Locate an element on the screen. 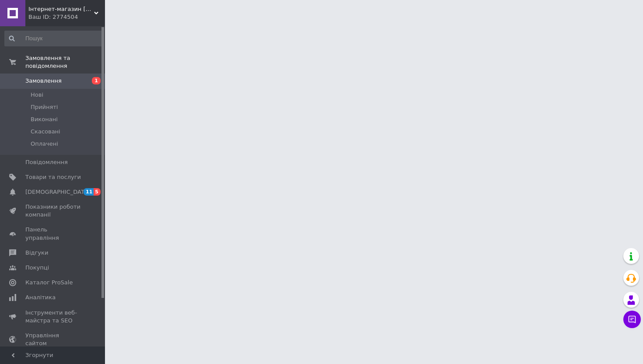 Image resolution: width=643 pixels, height=364 pixels. span: Виконані is located at coordinates (45, 119).